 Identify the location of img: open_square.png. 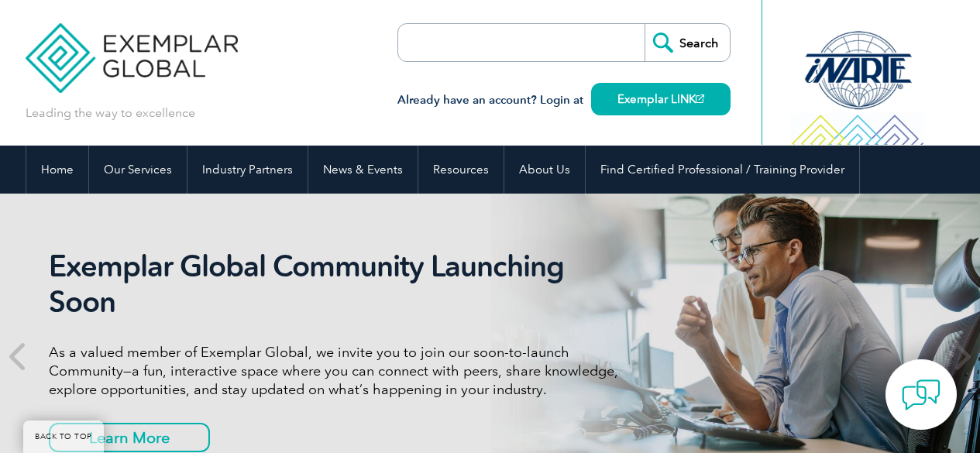
(700, 99).